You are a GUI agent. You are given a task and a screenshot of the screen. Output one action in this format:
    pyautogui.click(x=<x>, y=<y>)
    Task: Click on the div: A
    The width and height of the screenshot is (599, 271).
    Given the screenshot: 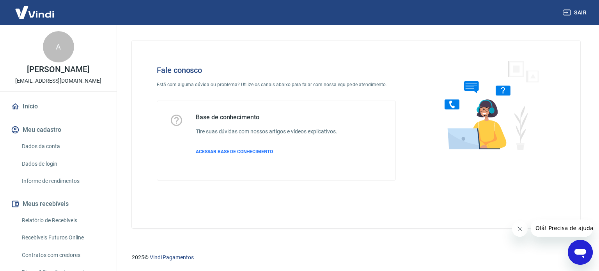 What is the action you would take?
    pyautogui.click(x=59, y=47)
    